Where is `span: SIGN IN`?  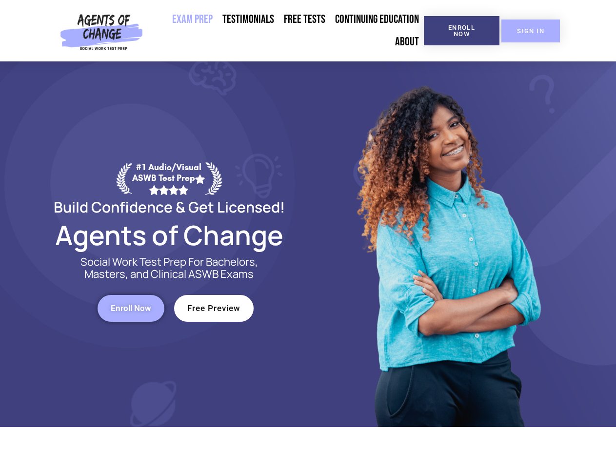 span: SIGN IN is located at coordinates (530, 31).